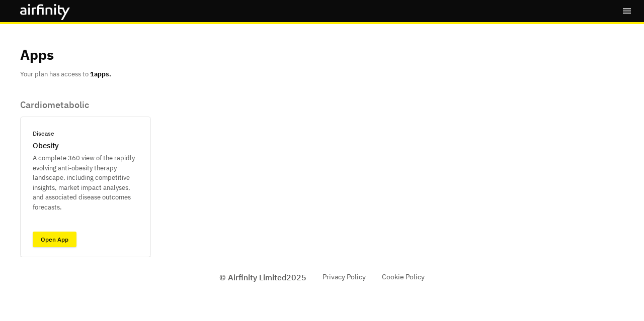 The image size is (644, 321). I want to click on p: Obesity, so click(46, 146).